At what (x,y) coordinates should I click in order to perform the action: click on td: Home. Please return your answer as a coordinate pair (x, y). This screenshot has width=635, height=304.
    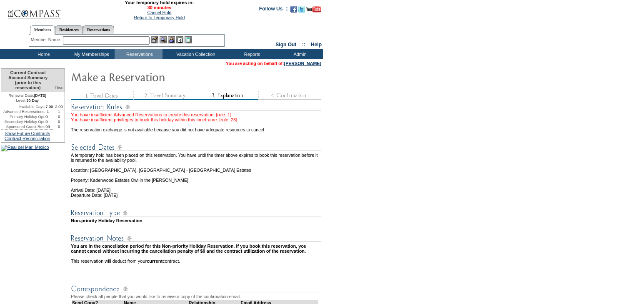
    Looking at the image, I should click on (43, 54).